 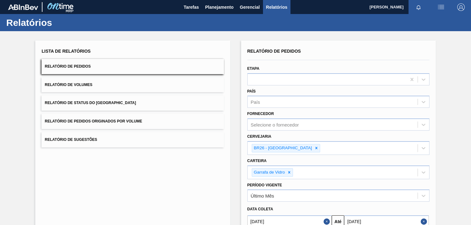 What do you see at coordinates (132, 66) in the screenshot?
I see `button: Relatório de Pedidos` at bounding box center [132, 66].